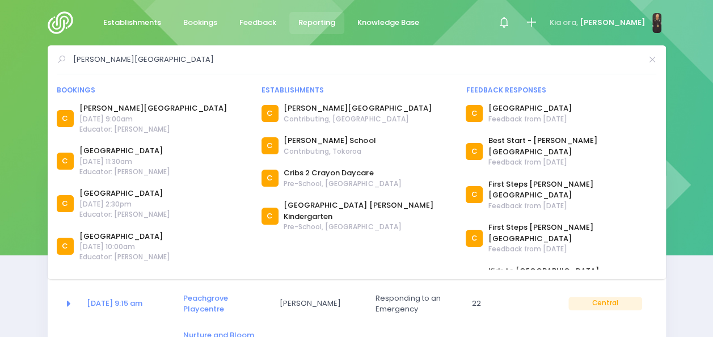  What do you see at coordinates (132, 23) in the screenshot?
I see `a: Establishments` at bounding box center [132, 23].